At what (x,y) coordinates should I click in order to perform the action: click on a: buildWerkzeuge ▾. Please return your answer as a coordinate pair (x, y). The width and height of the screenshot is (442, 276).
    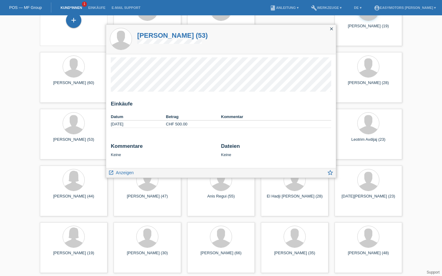
    Looking at the image, I should click on (326, 8).